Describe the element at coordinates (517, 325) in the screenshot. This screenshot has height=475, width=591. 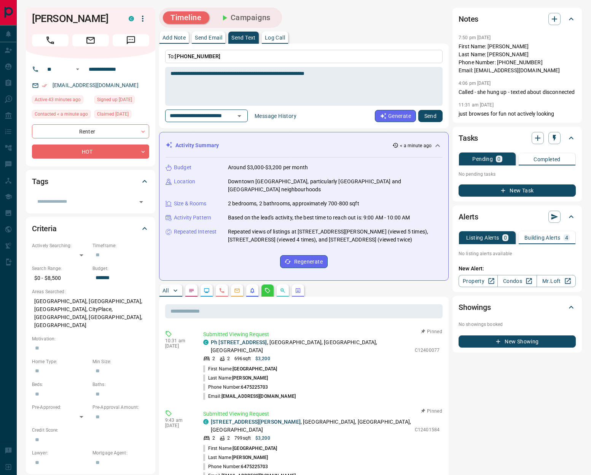
I see `p: No showings booked` at that location.